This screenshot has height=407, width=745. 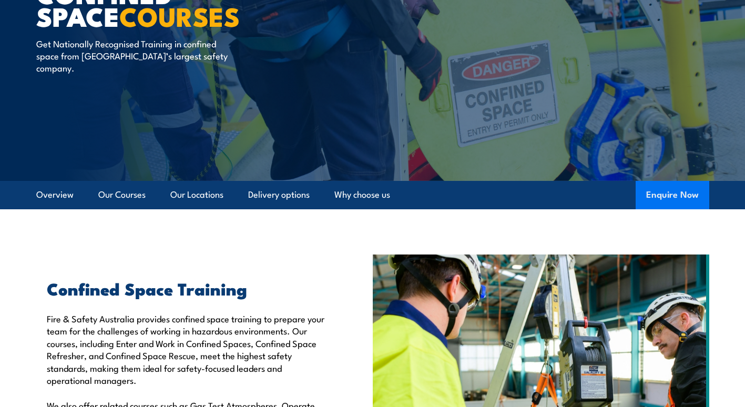 What do you see at coordinates (673, 195) in the screenshot?
I see `button: Enquire Now` at bounding box center [673, 195].